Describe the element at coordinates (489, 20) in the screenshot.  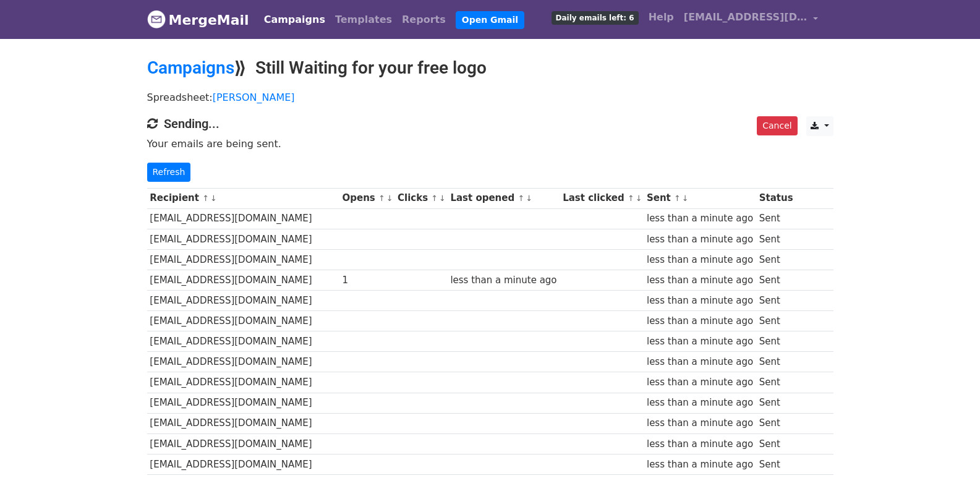
I see `a: Open Gmail` at that location.